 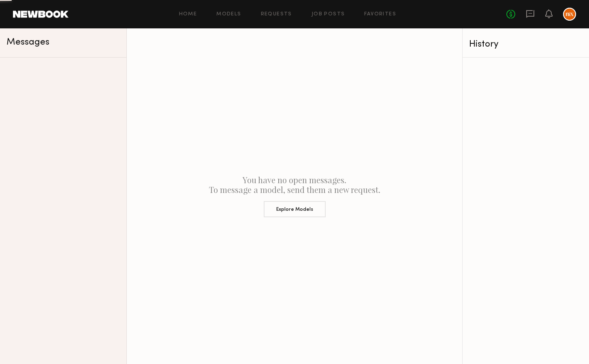 I want to click on a: Explore Models, so click(x=295, y=206).